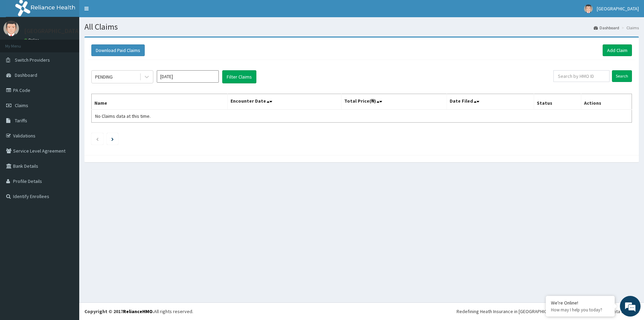 The height and width of the screenshot is (320, 644). I want to click on th: Name, so click(159, 102).